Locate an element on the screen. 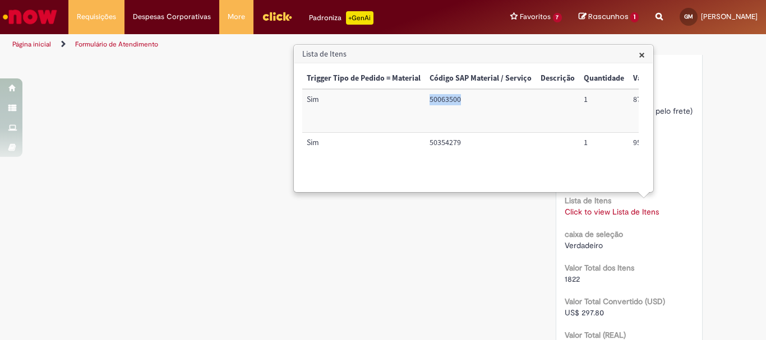 The width and height of the screenshot is (766, 340). a: Página inicial is located at coordinates (31, 44).